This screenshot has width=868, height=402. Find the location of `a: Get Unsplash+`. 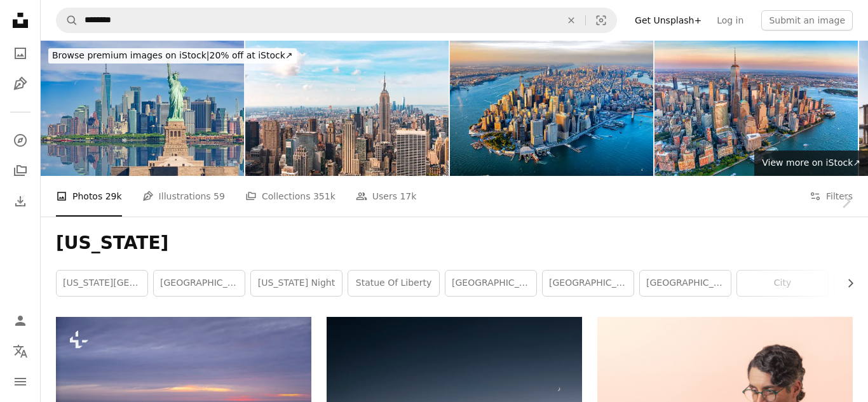

a: Get Unsplash+ is located at coordinates (667, 20).